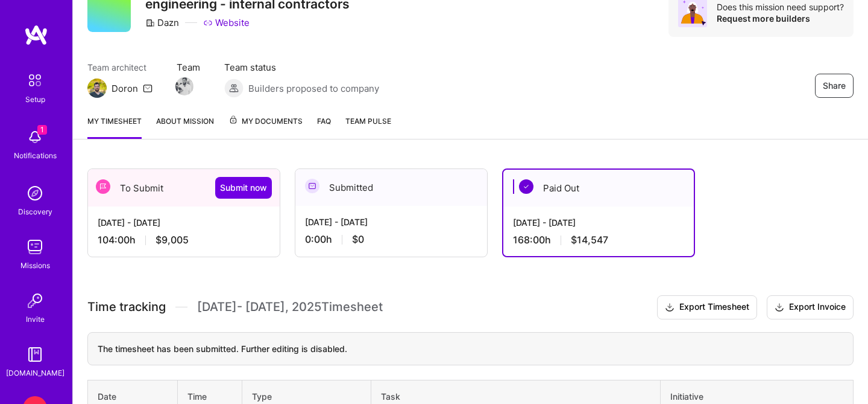 The image size is (868, 404). Describe the element at coordinates (36, 35) in the screenshot. I see `img: logo` at that location.